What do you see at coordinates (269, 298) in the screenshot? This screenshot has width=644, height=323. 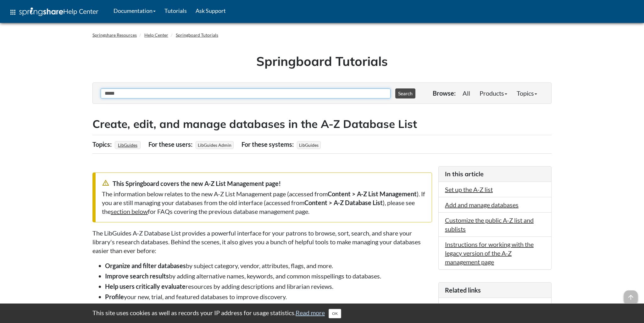 I see `li: your new, trial, and featured databases to improve discovery.` at bounding box center [269, 298].